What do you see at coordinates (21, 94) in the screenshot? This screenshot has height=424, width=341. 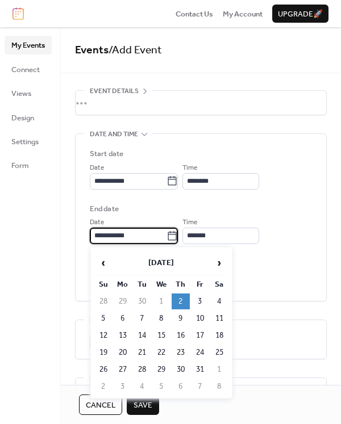 I see `span: Views` at bounding box center [21, 94].